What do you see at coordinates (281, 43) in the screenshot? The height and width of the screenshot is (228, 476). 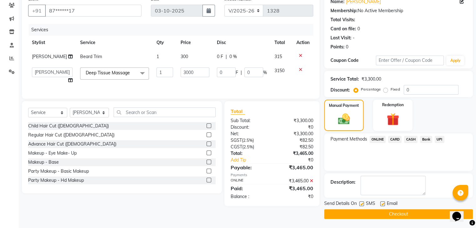 I see `th: Total` at bounding box center [281, 43].